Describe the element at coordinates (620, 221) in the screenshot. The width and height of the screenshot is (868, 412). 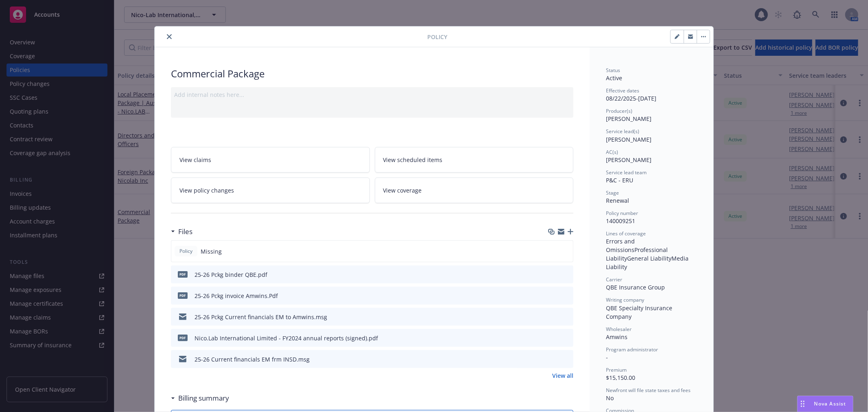
I see `span: 140009251` at that location.